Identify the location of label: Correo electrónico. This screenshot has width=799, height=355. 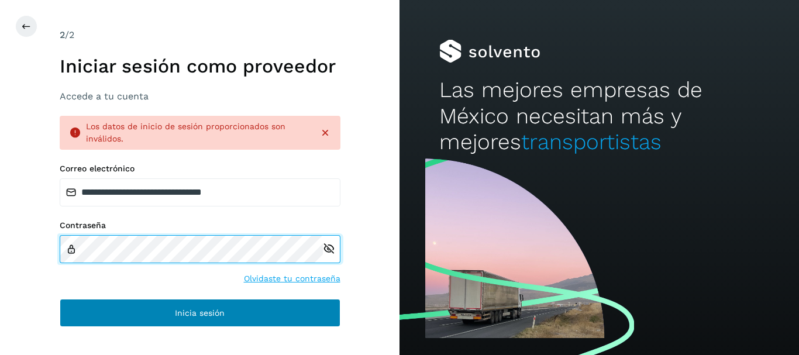
(200, 169).